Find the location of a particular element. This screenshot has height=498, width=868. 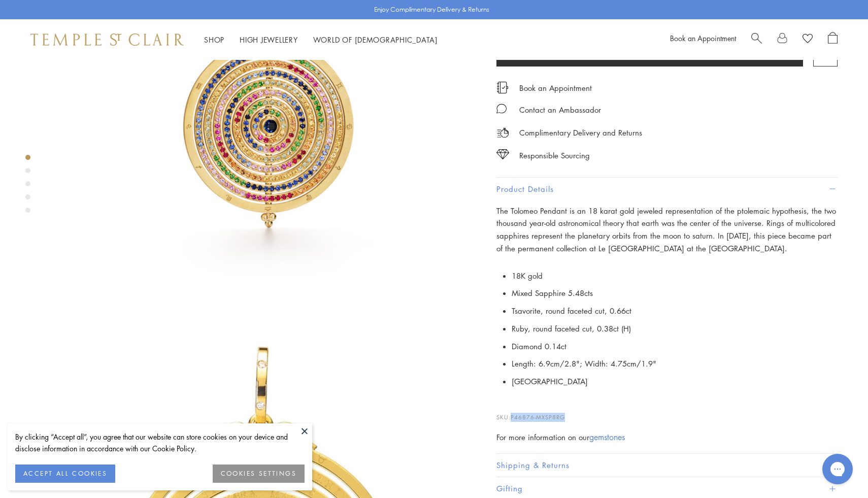

button: Product Details is located at coordinates (667, 189).